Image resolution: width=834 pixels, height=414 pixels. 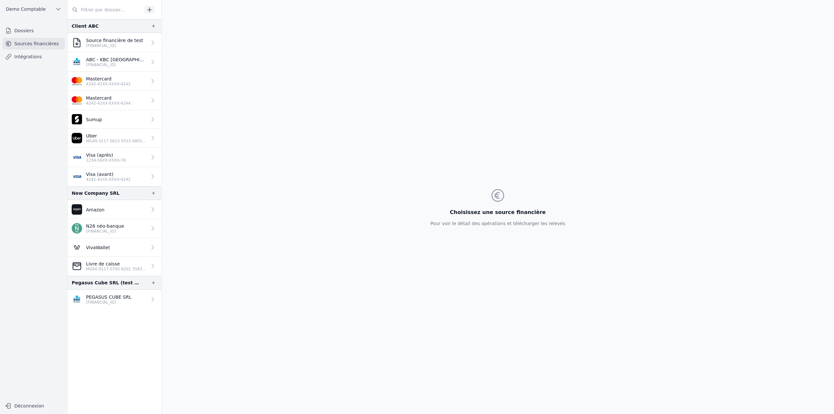 I want to click on a: Visa (après) 1234-56XX-XXXX-78, so click(x=114, y=157).